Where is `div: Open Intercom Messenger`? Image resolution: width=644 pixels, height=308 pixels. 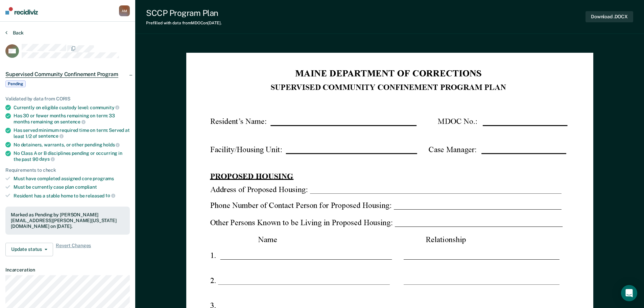 div: Open Intercom Messenger is located at coordinates (629, 293).